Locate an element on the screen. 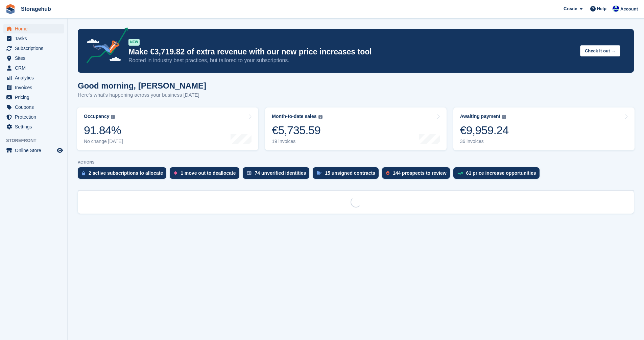  div: Month-to-date sales is located at coordinates (294, 116).